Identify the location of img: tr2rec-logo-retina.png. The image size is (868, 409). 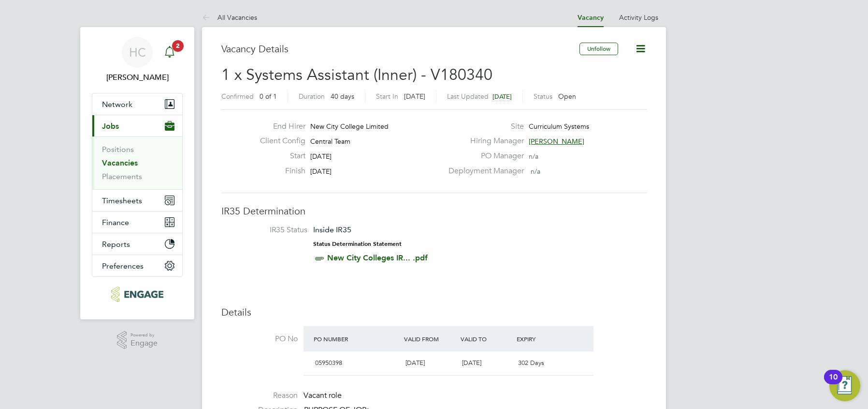
(137, 294).